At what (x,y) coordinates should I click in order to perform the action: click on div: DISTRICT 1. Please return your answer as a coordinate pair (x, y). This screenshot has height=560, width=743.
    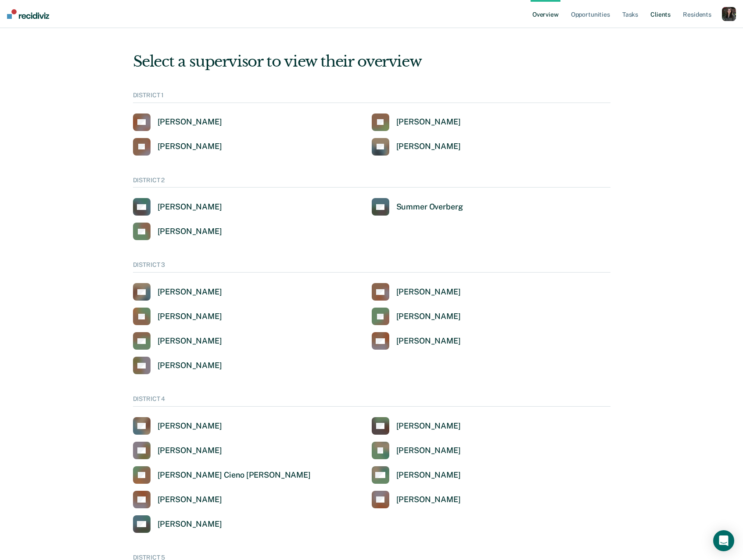
    Looking at the image, I should click on (372, 97).